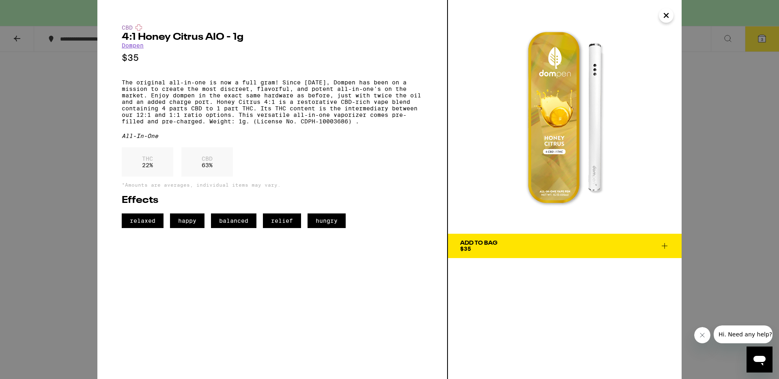  What do you see at coordinates (272, 200) in the screenshot?
I see `h2: Effects` at bounding box center [272, 200].